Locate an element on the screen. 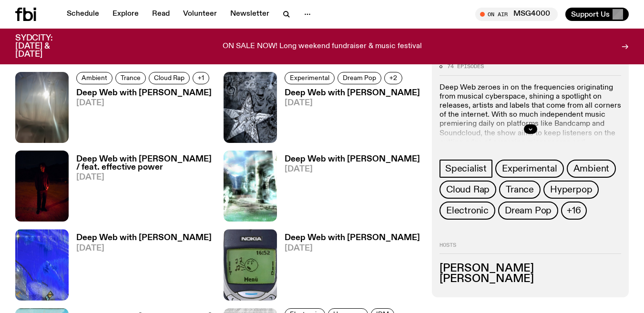 The height and width of the screenshot is (313, 644). a: Hyperpop is located at coordinates (571, 190).